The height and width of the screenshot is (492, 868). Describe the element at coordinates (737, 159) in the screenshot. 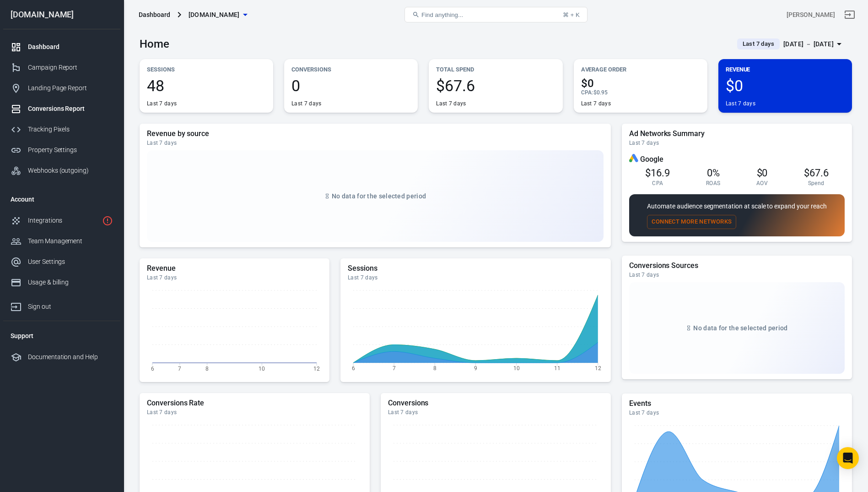

I see `div: Google` at that location.